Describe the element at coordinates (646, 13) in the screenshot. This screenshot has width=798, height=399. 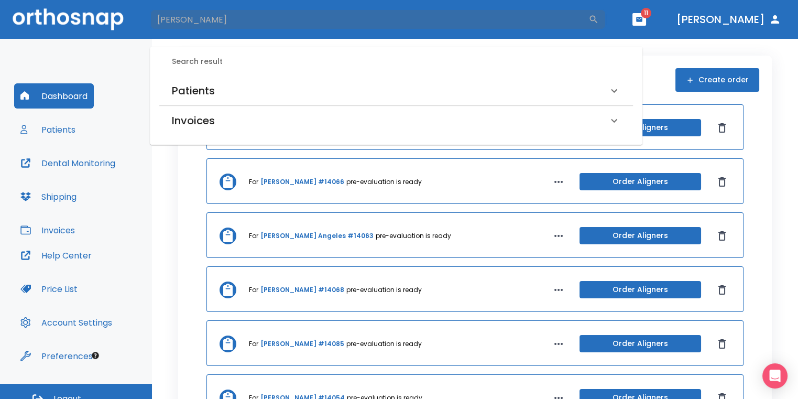
I see `span: 11` at that location.